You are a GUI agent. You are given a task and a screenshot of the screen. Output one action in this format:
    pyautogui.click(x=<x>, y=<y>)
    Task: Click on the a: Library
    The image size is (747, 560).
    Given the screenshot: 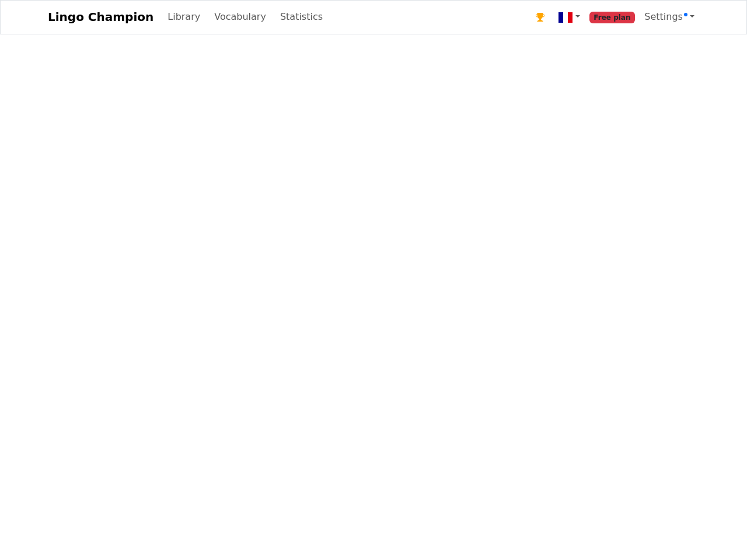 What is the action you would take?
    pyautogui.click(x=184, y=17)
    